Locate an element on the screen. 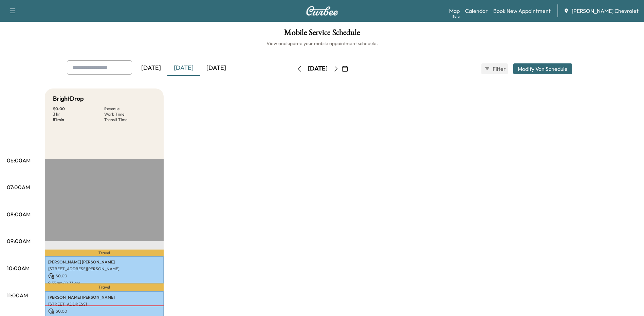  p: 09:00AM is located at coordinates (19, 241).